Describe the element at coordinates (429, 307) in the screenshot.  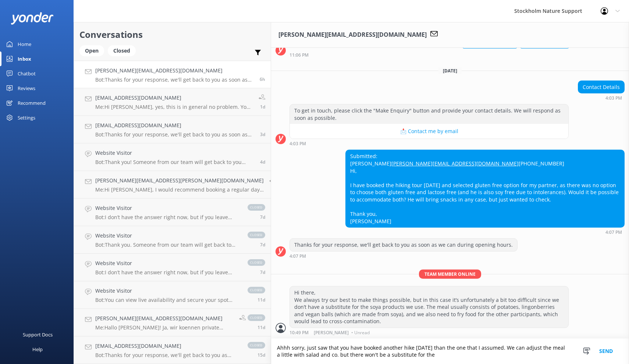
I see `div: Hi there, We always try our best to make things possible, but in this case it’s unfortunately a b...` at that location.